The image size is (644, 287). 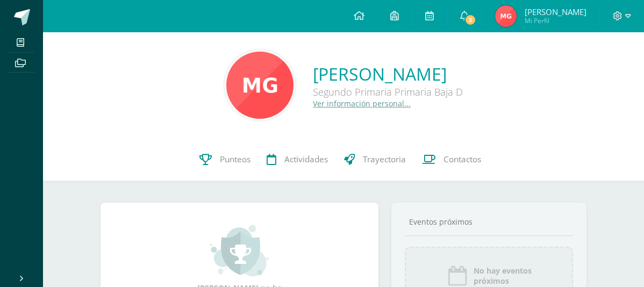 I want to click on span: No hay eventos próximos, so click(x=502, y=276).